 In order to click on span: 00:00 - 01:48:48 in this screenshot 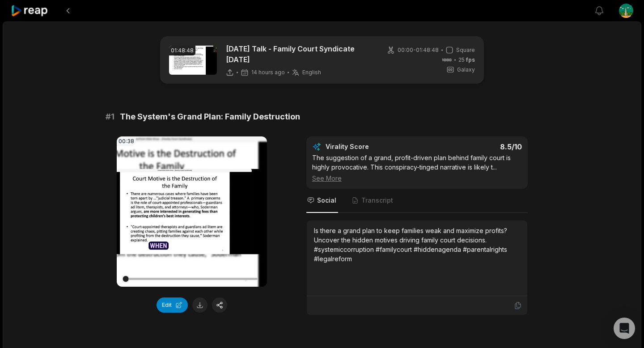, I will do `click(418, 50)`.